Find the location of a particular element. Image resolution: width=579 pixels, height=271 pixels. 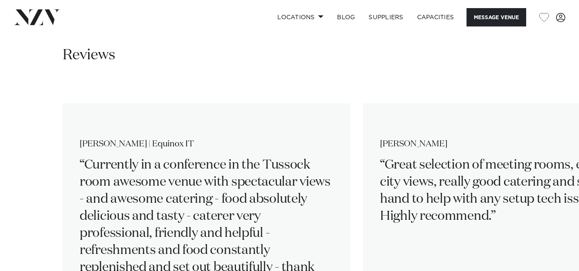

a: Locations is located at coordinates (301, 17).